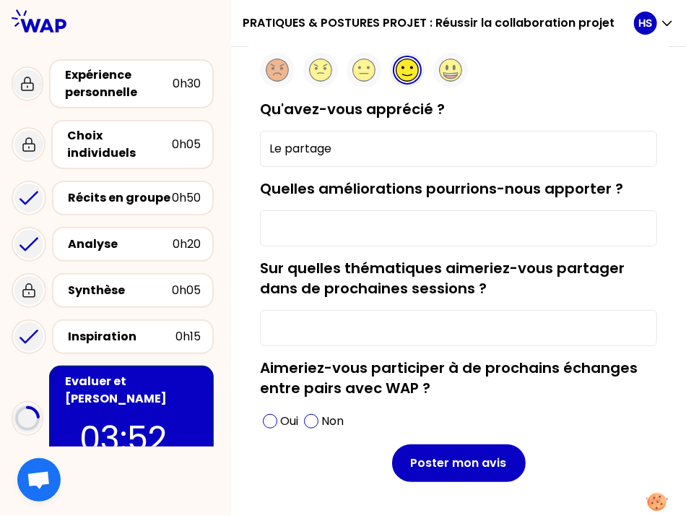 This screenshot has height=516, width=686. Describe the element at coordinates (459, 463) in the screenshot. I see `button: Poster mon avis` at that location.